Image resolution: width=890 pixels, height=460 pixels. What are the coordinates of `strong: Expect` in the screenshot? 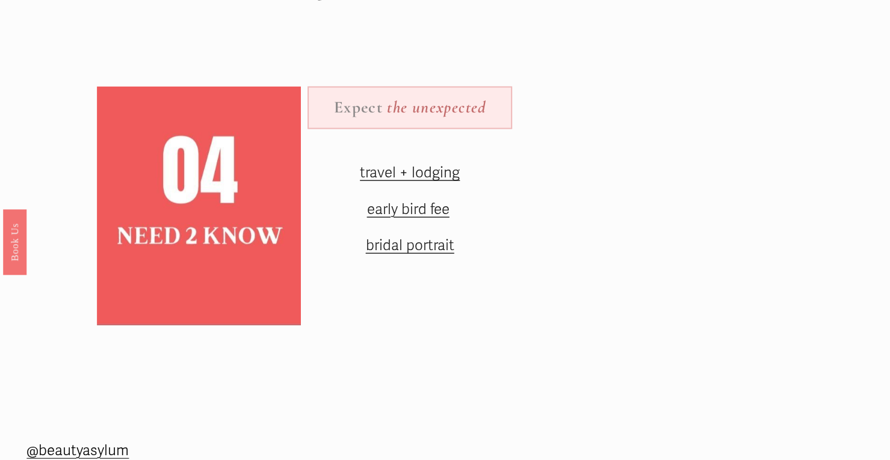 It's located at (358, 107).